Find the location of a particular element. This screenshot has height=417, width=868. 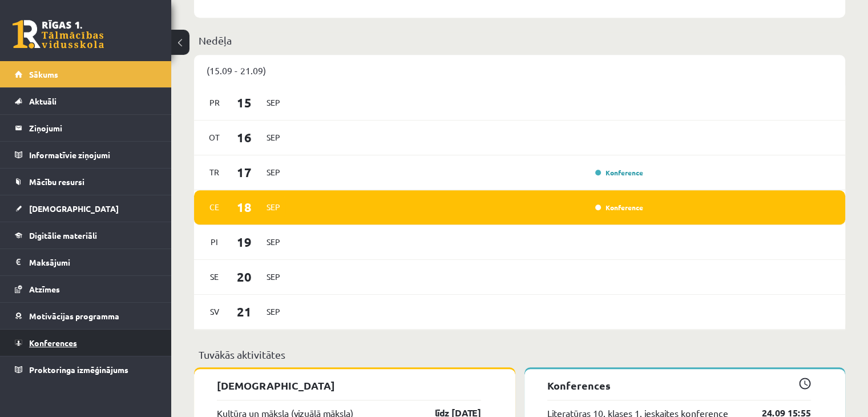

a: Rīgas 1. Tālmācības vidusskola is located at coordinates (58, 35).